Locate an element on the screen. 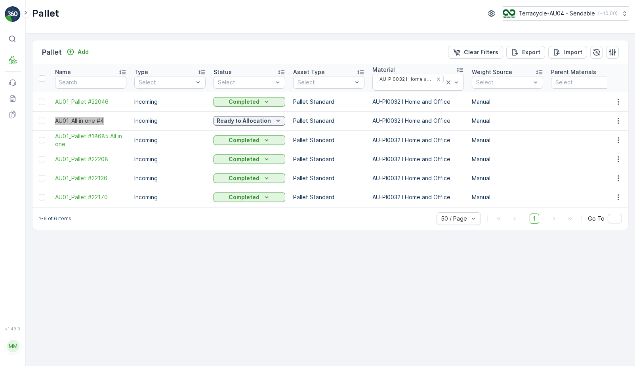 The image size is (635, 366). p: Material is located at coordinates (383, 70).